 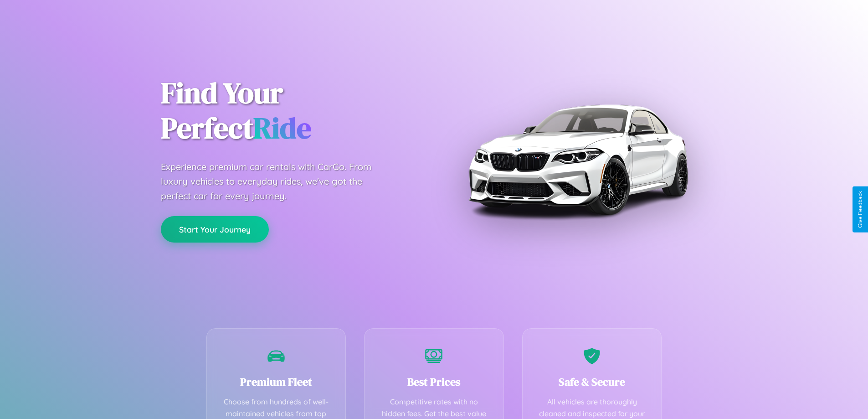 What do you see at coordinates (434, 382) in the screenshot?
I see `h3: Best Prices` at bounding box center [434, 382].